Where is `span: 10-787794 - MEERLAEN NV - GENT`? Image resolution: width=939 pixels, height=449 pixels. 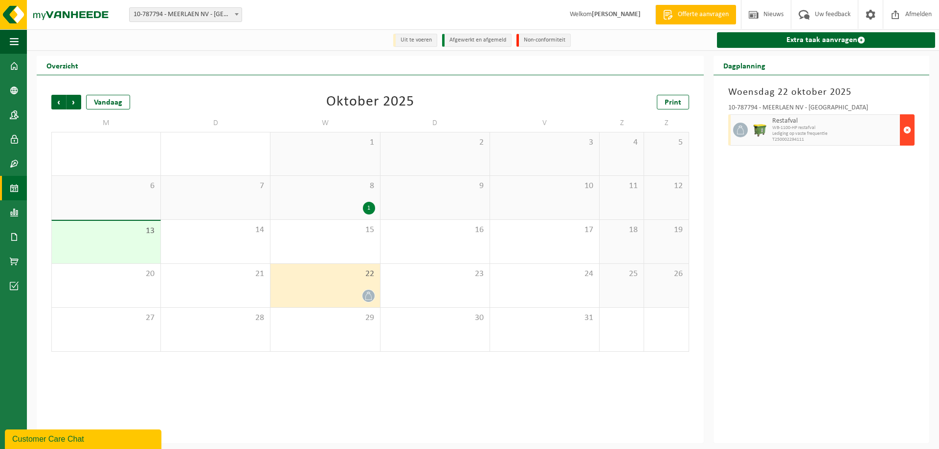
span: 10-787794 - MEERLAEN NV - GENT is located at coordinates (185, 15).